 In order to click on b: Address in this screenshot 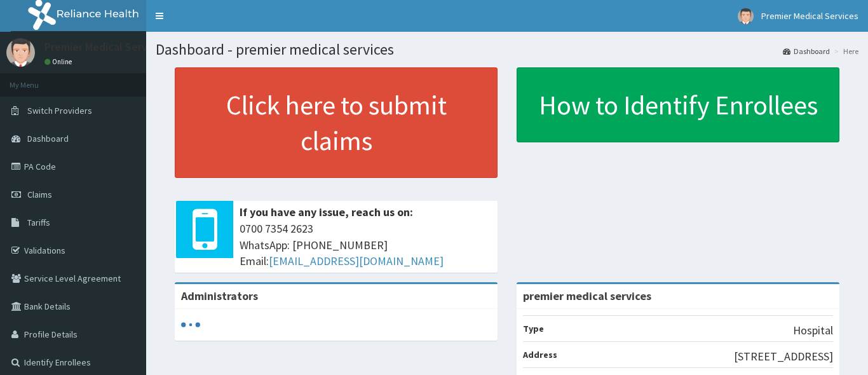, I will do `click(540, 355)`.